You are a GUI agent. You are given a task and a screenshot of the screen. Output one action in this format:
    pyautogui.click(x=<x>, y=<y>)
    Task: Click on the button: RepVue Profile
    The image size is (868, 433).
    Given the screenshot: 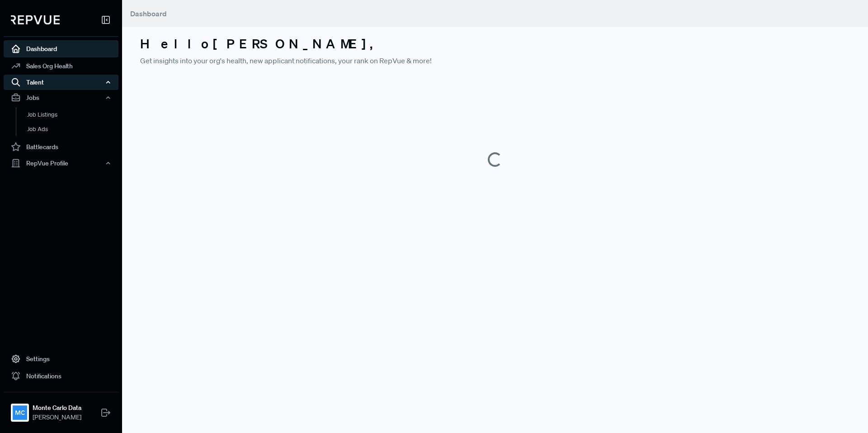 What is the action you would take?
    pyautogui.click(x=61, y=163)
    